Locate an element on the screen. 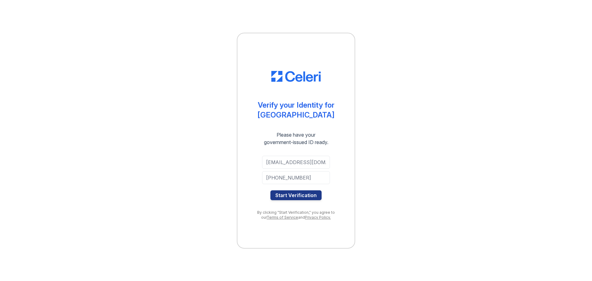 The width and height of the screenshot is (592, 281). a: Terms of Service is located at coordinates (282, 217).